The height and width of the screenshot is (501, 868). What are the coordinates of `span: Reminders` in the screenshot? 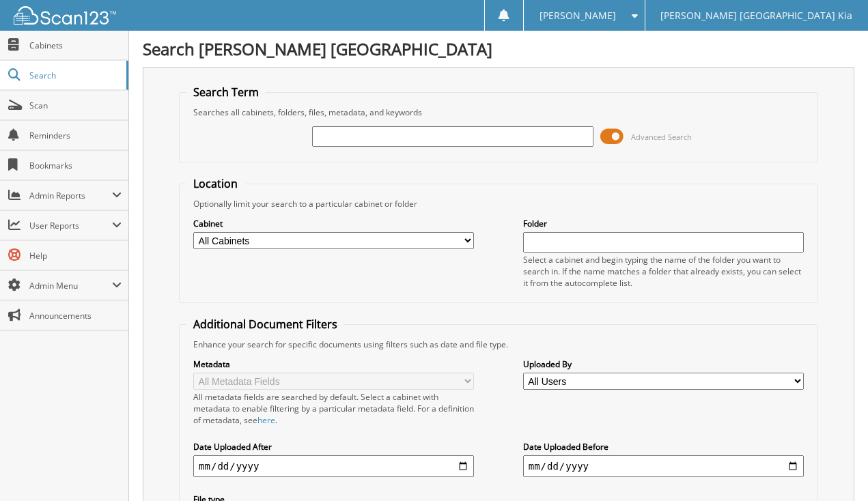 It's located at (75, 135).